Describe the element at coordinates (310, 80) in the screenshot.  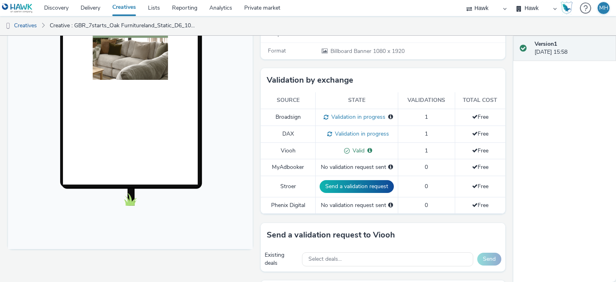
I see `h3: Validation by exchange` at that location.